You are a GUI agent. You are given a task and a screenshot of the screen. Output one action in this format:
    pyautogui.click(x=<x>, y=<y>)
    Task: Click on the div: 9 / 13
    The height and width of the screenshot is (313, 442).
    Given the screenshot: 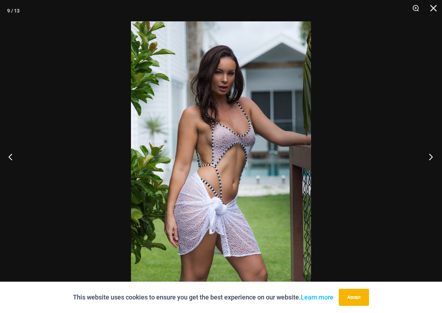 What is the action you would take?
    pyautogui.click(x=13, y=11)
    